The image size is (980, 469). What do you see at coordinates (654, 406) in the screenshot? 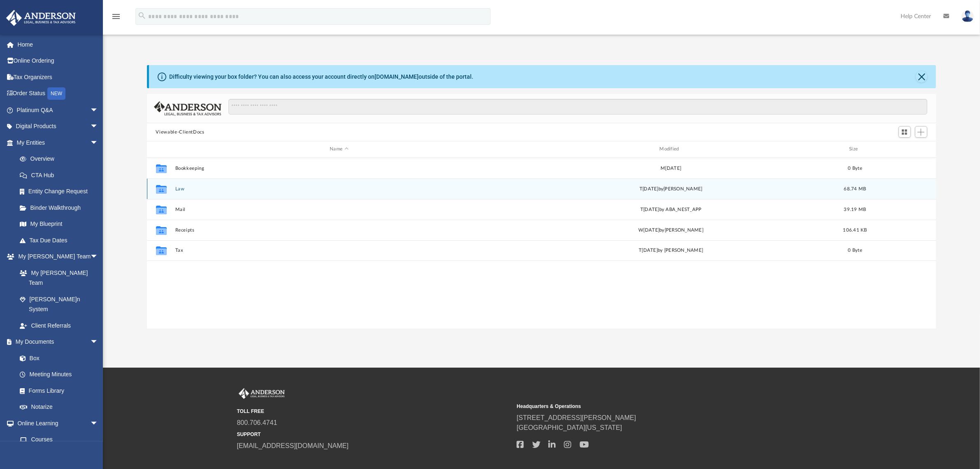
I see `small: Headquarters & Operations` at bounding box center [654, 406].